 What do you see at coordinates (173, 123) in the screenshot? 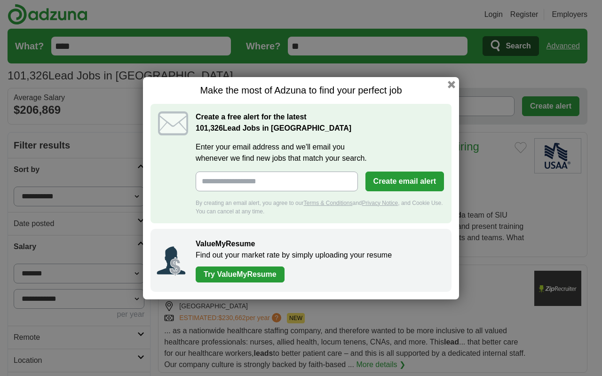
I see `img: icon_email.svg` at bounding box center [173, 123].